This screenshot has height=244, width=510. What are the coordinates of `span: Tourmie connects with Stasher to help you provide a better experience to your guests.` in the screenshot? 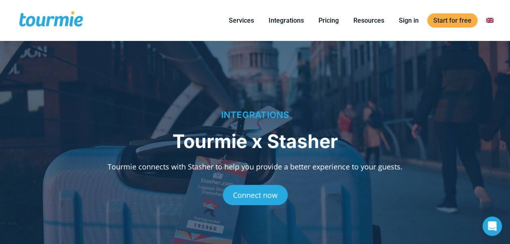 It's located at (255, 167).